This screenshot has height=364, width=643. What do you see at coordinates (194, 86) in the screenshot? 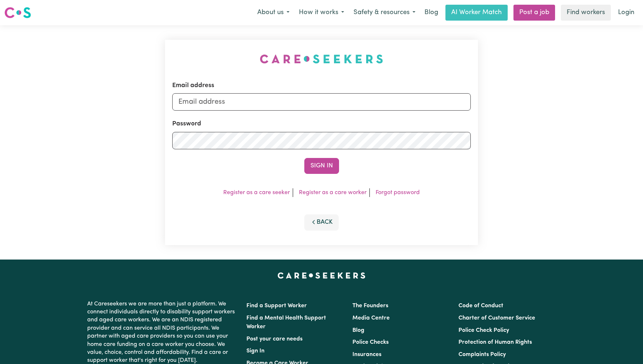
I see `label: Email address` at bounding box center [194, 86].